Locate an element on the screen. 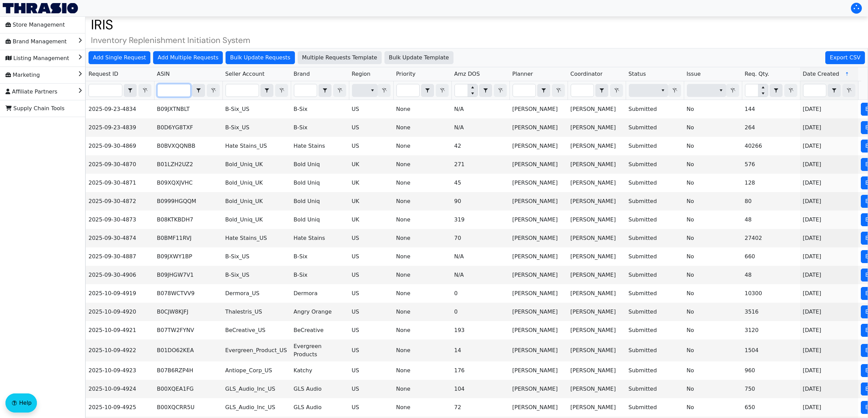  td: B09JHGW7V1 is located at coordinates (189, 275).